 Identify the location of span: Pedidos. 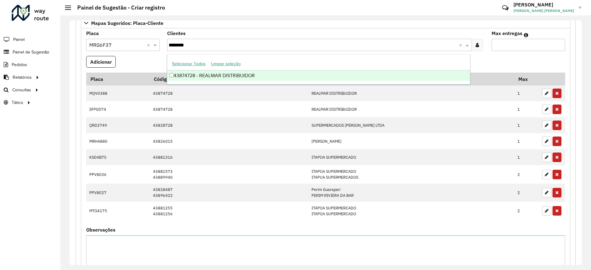
(19, 65).